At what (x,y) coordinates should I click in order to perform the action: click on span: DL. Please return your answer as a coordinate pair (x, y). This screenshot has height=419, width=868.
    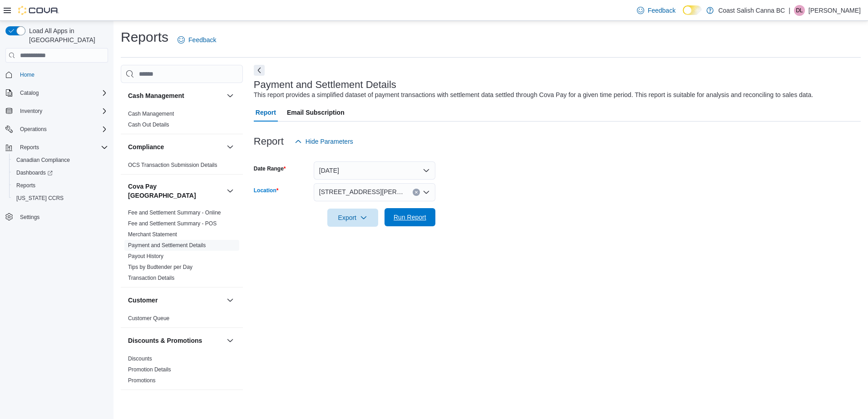
    Looking at the image, I should click on (799, 10).